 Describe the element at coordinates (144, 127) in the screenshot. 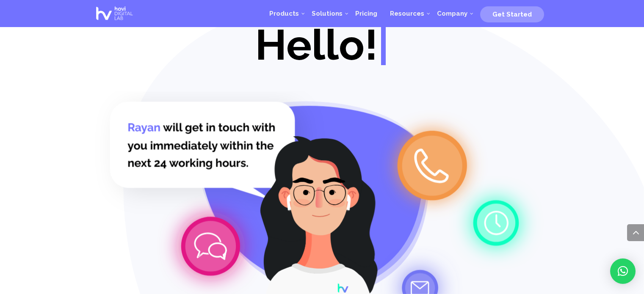

I see `tspan: Rayan` at that location.